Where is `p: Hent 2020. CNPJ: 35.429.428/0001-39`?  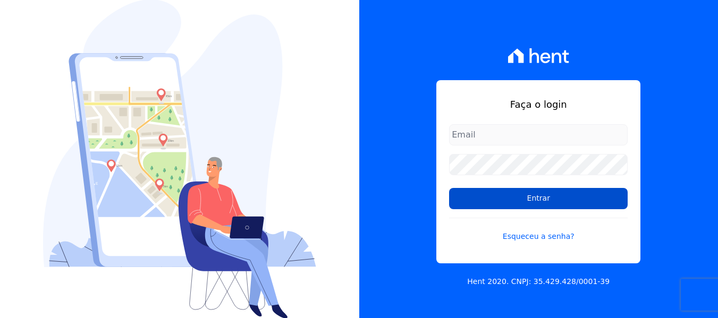
p: Hent 2020. CNPJ: 35.429.428/0001-39 is located at coordinates (538, 282).